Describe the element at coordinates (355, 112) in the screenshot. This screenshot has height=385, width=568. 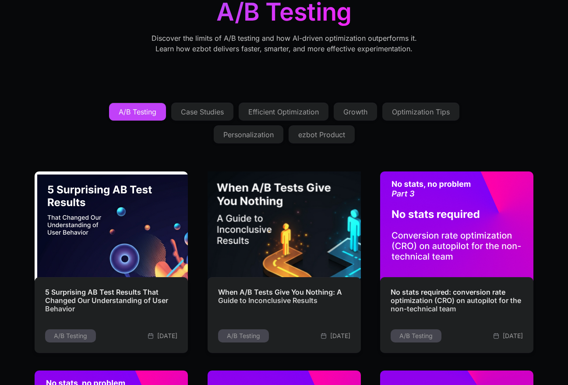
I see `div: Growth` at that location.